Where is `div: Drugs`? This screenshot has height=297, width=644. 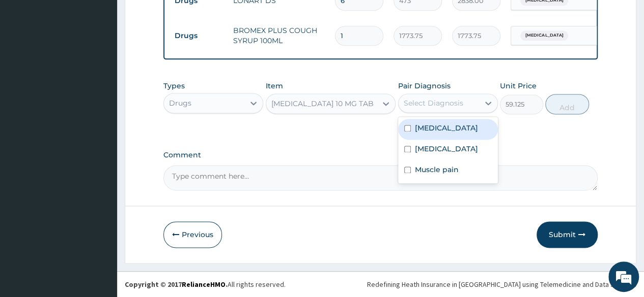
div: Drugs is located at coordinates (180, 103).